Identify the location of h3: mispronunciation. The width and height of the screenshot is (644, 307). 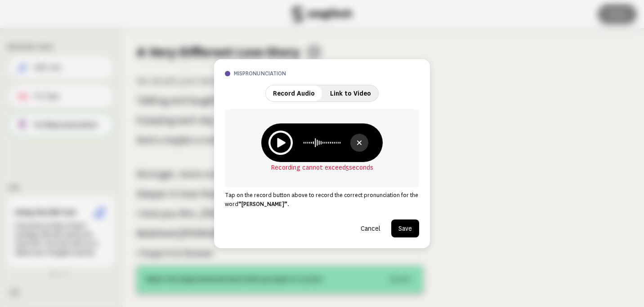
(326, 73).